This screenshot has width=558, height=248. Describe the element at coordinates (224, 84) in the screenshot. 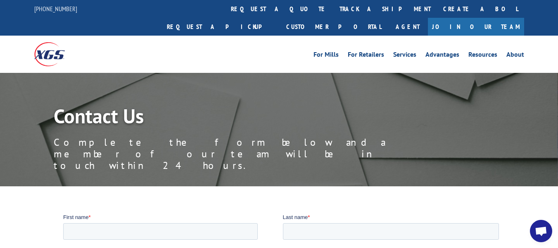

I see `input: Contact by Email` at that location.